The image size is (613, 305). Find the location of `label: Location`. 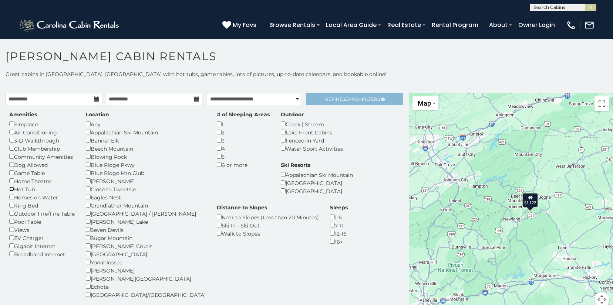

label: Location is located at coordinates (97, 115).